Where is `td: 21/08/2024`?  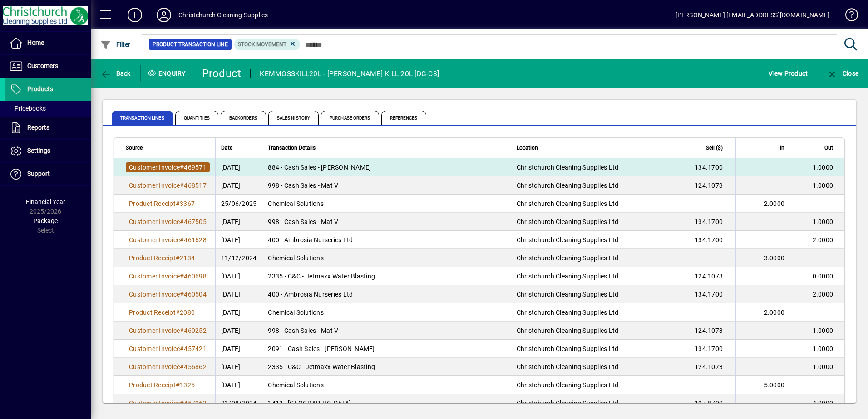
td: 21/08/2024 is located at coordinates (239, 403).